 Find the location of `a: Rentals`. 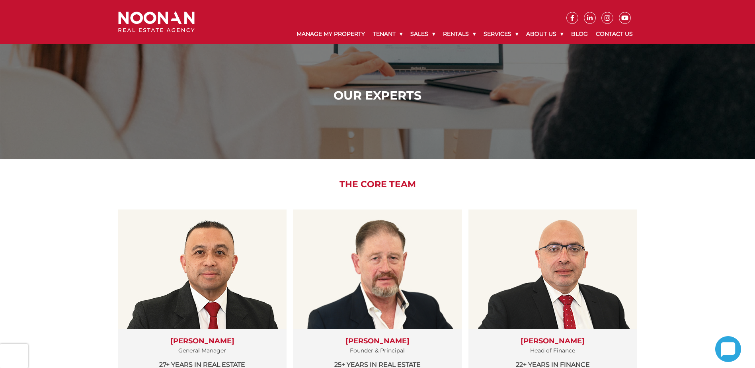

a: Rentals is located at coordinates (459, 34).